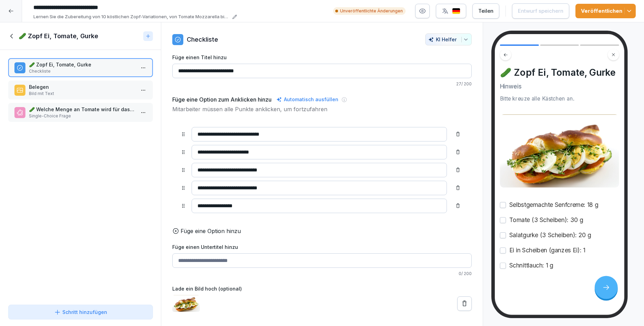 This screenshot has height=326, width=644. What do you see at coordinates (222, 99) in the screenshot?
I see `h5: Füge eine Option zum Anklicken hinzu` at bounding box center [222, 99].